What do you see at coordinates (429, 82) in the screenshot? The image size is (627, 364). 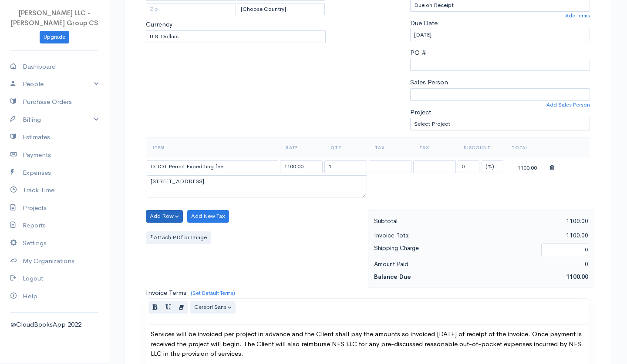 I see `label: Sales Person` at bounding box center [429, 82].